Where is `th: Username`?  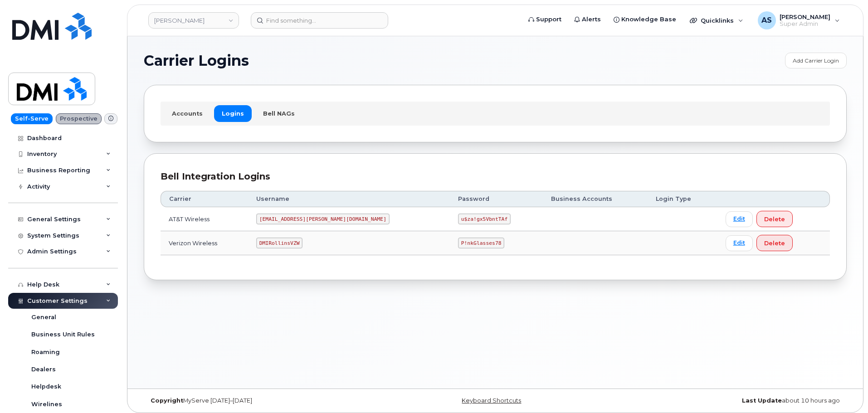 th: Username is located at coordinates (348, 199).